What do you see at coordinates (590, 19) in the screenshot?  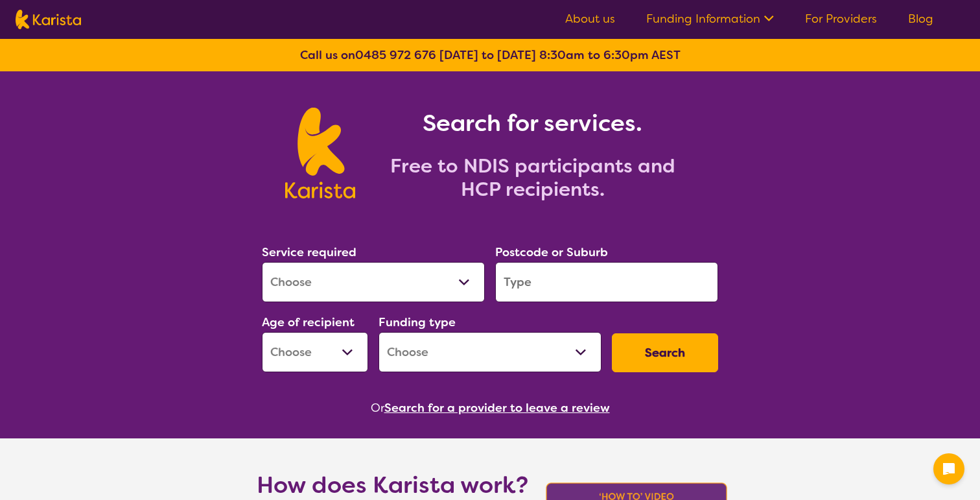 I see `a: About us` at bounding box center [590, 19].